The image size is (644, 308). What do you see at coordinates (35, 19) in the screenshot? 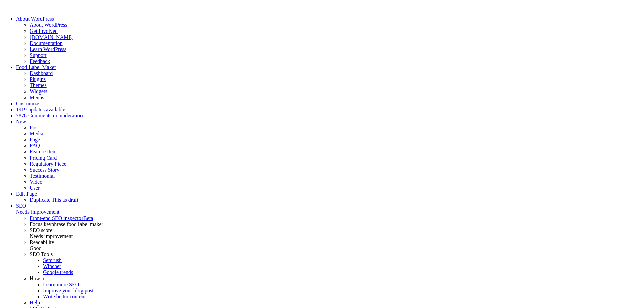
I see `span: About WordPress` at bounding box center [35, 19].